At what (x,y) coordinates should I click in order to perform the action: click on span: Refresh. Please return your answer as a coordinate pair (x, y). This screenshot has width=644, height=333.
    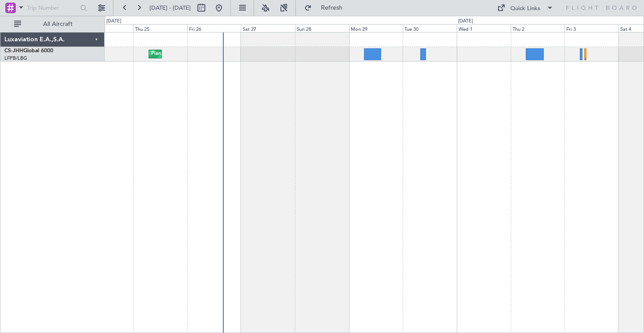
    Looking at the image, I should click on (332, 8).